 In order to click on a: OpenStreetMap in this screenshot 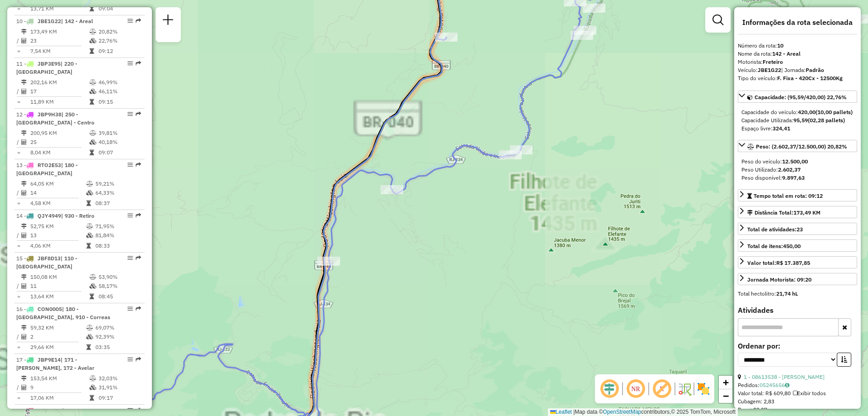, I will do `click(622, 412)`.